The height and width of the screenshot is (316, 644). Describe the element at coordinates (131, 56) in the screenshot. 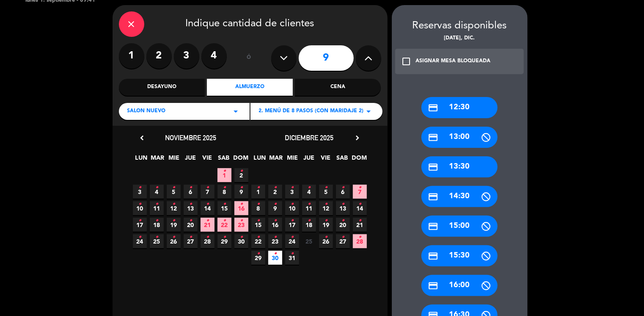

I see `label: 1` at that location.